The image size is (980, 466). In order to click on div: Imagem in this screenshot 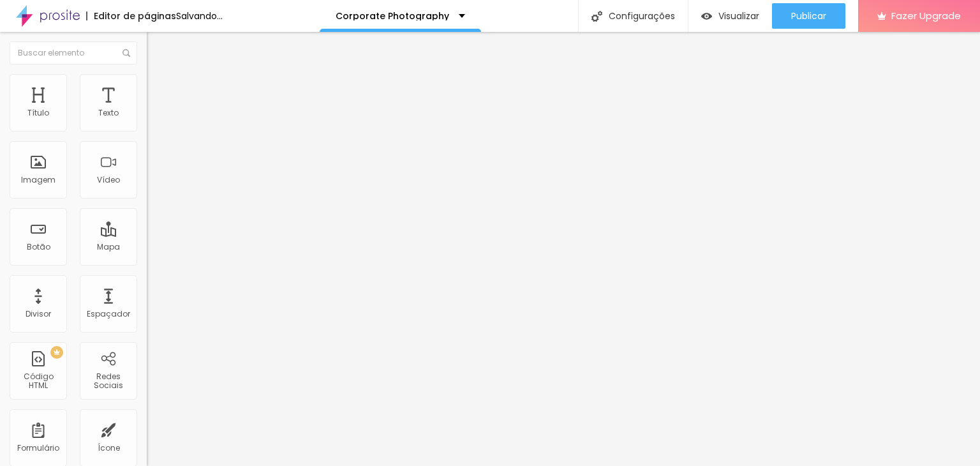, I will do `click(38, 180)`.